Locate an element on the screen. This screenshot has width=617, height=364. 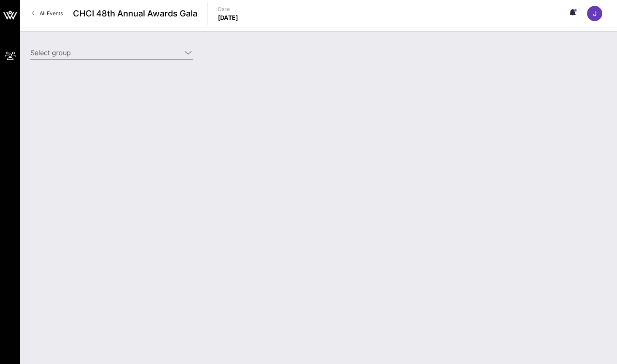
span: CHCI 48th Annual Awards Gala is located at coordinates (135, 14).